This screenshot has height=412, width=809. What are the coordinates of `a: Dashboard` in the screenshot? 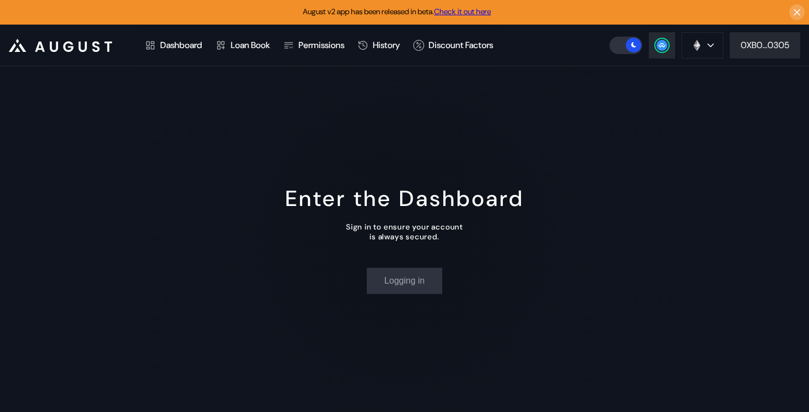 It's located at (173, 45).